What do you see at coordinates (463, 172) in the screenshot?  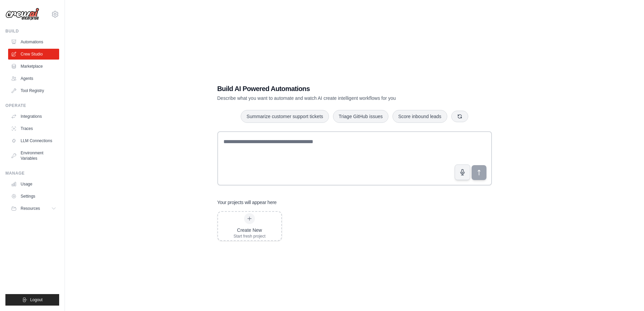 I see `button: Click to speak your automation idea` at bounding box center [463, 172].